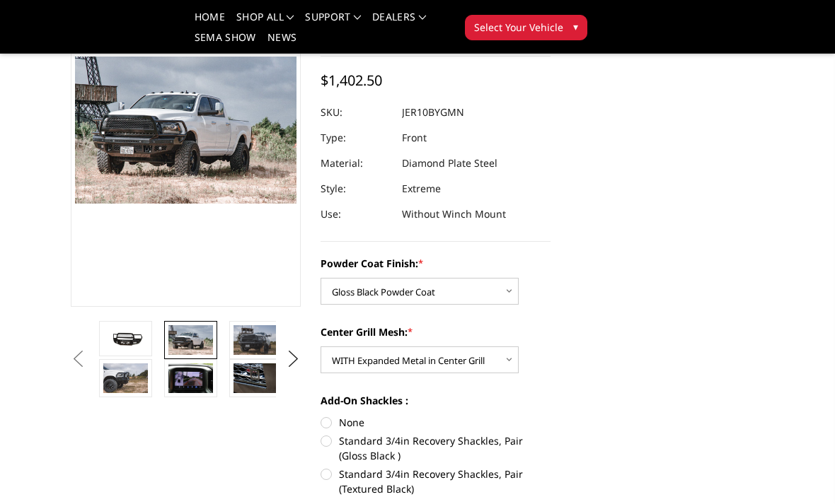 Image resolution: width=835 pixels, height=504 pixels. Describe the element at coordinates (264, 22) in the screenshot. I see `a: shop all` at that location.